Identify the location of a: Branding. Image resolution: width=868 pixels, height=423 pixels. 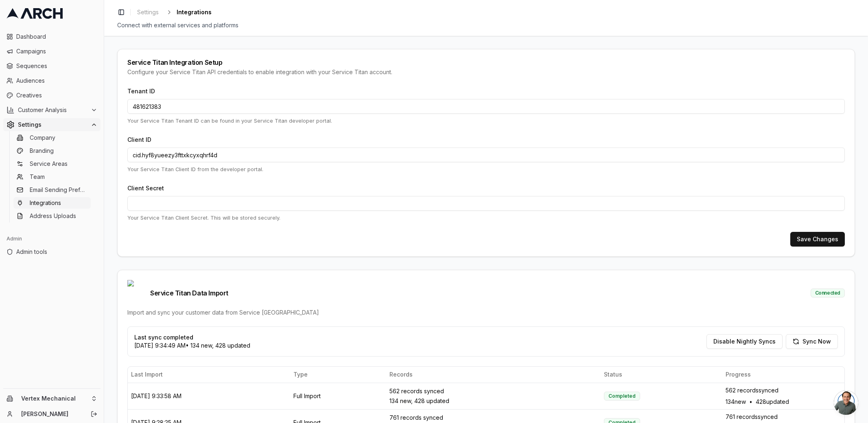
(52, 151).